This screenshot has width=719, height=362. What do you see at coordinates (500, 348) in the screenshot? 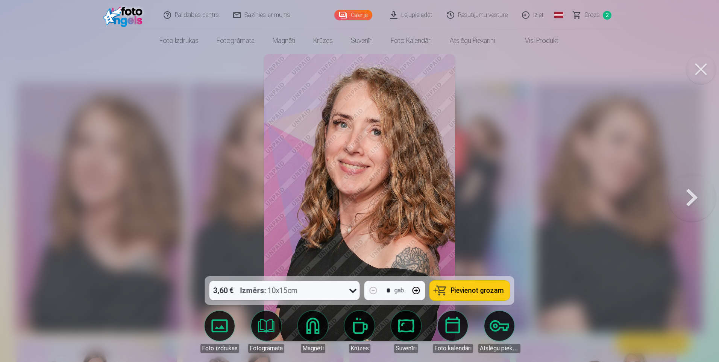
I see `div: Atslēgu piekariņi` at bounding box center [500, 348].